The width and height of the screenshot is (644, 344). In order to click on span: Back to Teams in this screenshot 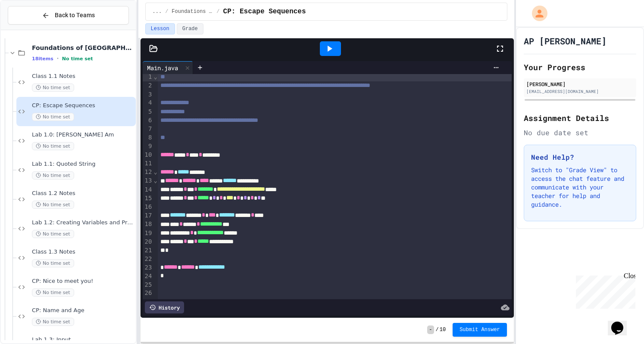, I will do `click(74, 15)`.